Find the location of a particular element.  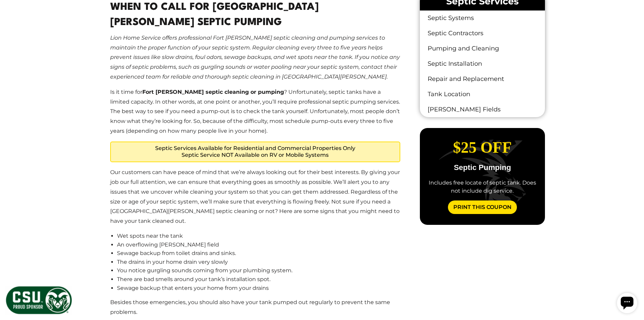

a: Tank Location is located at coordinates (482, 94).